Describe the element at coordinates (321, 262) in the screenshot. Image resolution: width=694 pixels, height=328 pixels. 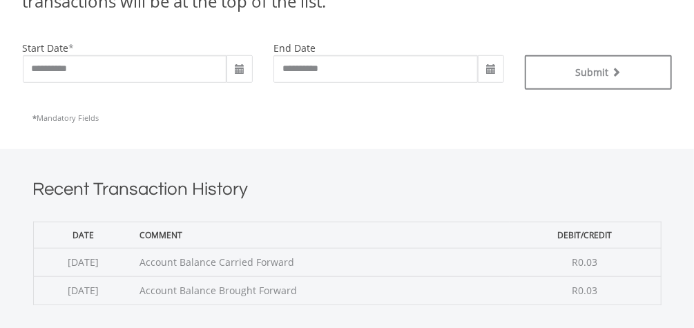
I see `td: Account Balance Carried Forward` at that location.